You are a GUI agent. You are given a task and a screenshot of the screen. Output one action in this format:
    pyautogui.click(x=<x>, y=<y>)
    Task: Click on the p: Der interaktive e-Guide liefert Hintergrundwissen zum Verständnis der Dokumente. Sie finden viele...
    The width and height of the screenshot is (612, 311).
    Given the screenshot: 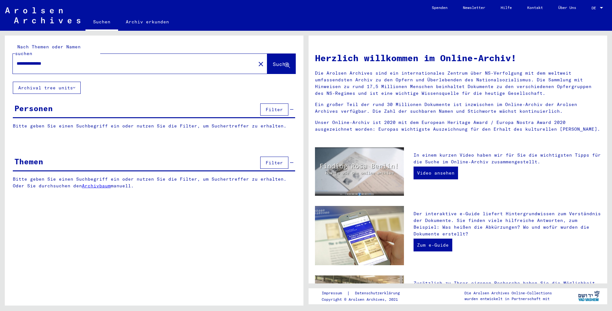 What is the action you would take?
    pyautogui.click(x=507, y=224)
    